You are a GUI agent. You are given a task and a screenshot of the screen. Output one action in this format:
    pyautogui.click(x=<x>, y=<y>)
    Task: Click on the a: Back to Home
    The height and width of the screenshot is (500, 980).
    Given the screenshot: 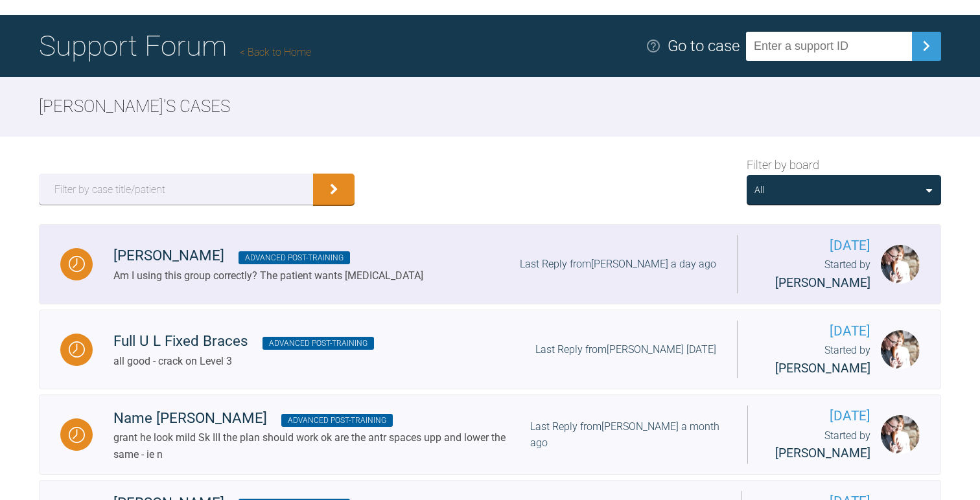 What is the action you would take?
    pyautogui.click(x=275, y=52)
    